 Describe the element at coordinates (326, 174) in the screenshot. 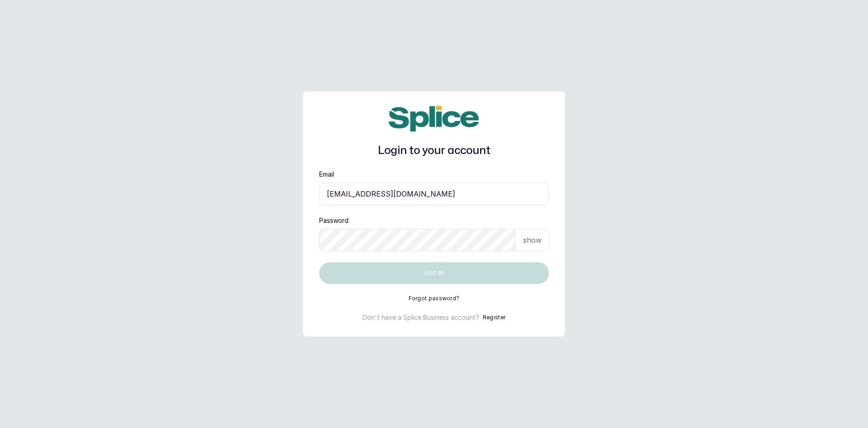

I see `label: Email` at that location.